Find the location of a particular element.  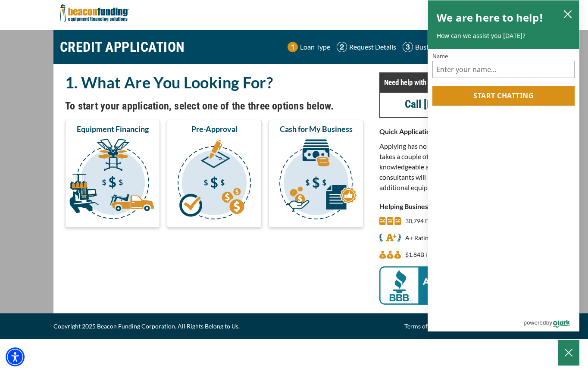

p: A+ Rating With BBB is located at coordinates (432, 238).